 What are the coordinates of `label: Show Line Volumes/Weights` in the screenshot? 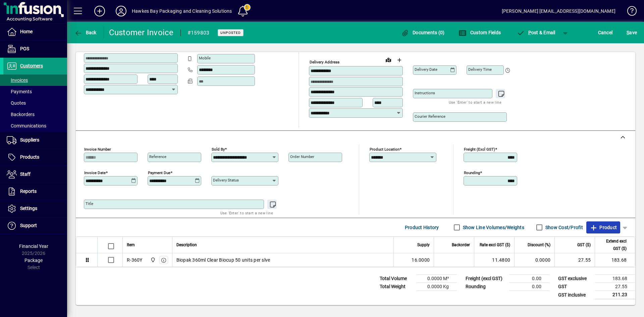 It's located at (493, 227).